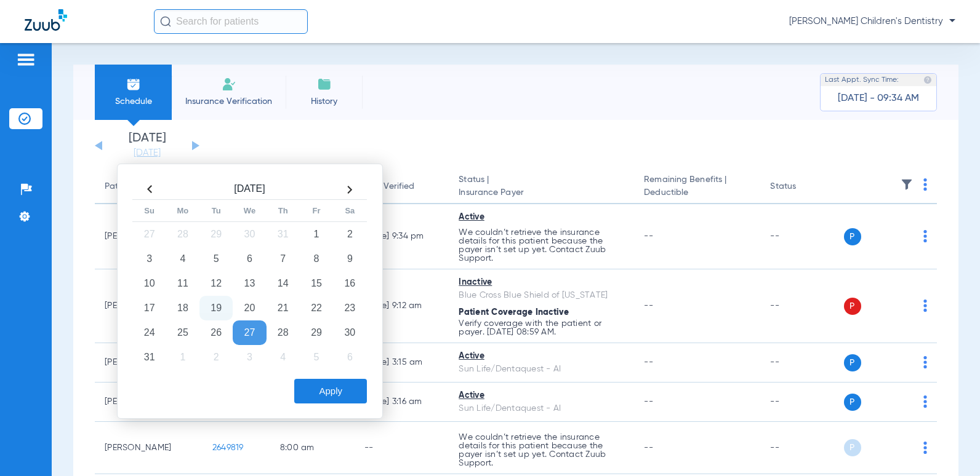 The height and width of the screenshot is (476, 980). Describe the element at coordinates (26, 60) in the screenshot. I see `img: hamburger-icon` at that location.